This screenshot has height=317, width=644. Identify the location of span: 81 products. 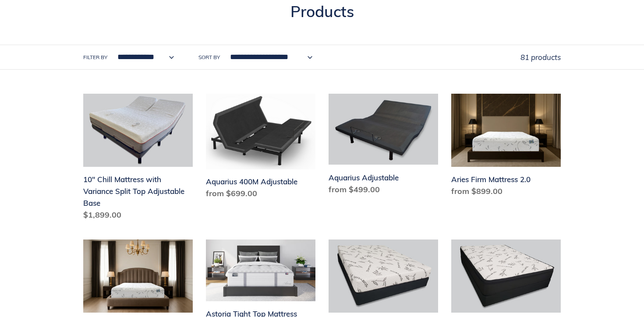
(541, 57).